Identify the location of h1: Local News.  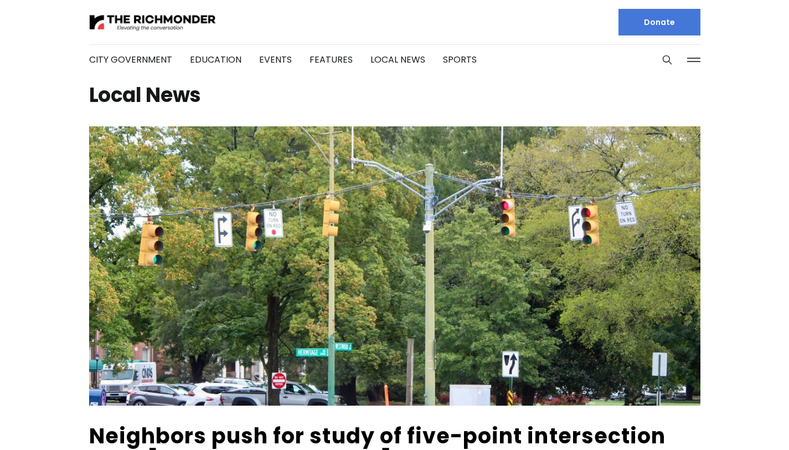
(395, 95).